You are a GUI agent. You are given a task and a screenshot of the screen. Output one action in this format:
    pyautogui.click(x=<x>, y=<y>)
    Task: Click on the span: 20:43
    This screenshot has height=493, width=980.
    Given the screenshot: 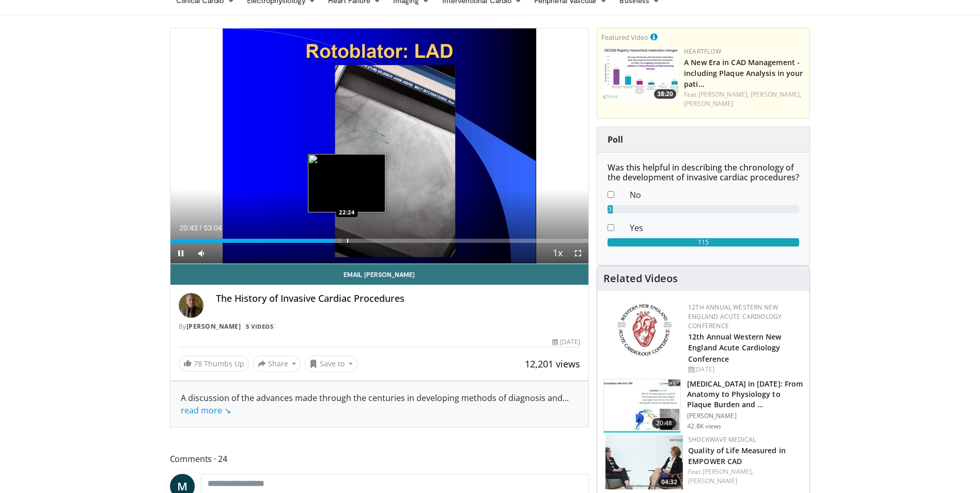 What is the action you would take?
    pyautogui.click(x=189, y=228)
    